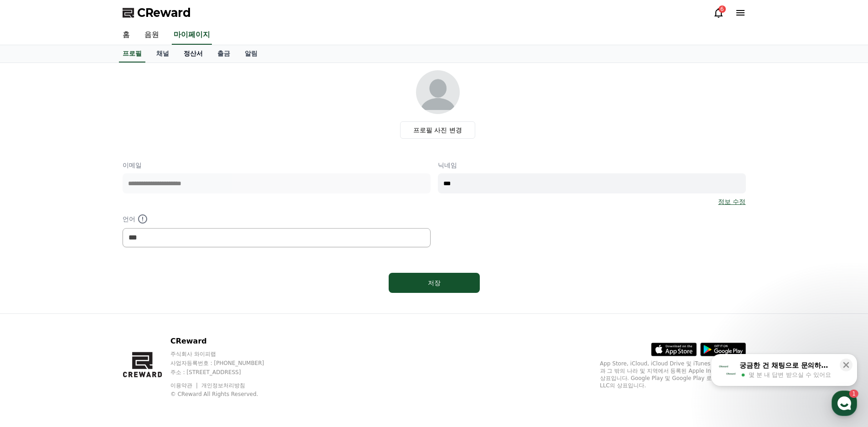 This screenshot has height=427, width=868. I want to click on a: 마이페이지, so click(191, 35).